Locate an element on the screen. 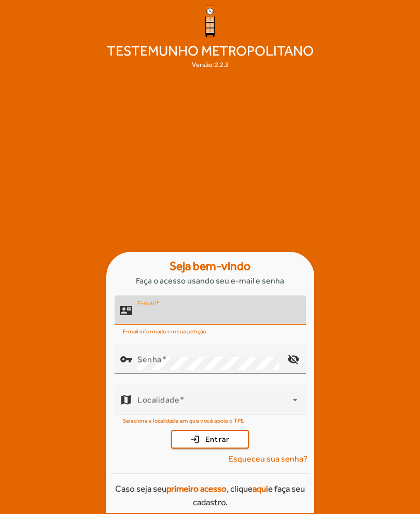 The height and width of the screenshot is (514, 420). strong: primeiro acesso is located at coordinates (196, 488).